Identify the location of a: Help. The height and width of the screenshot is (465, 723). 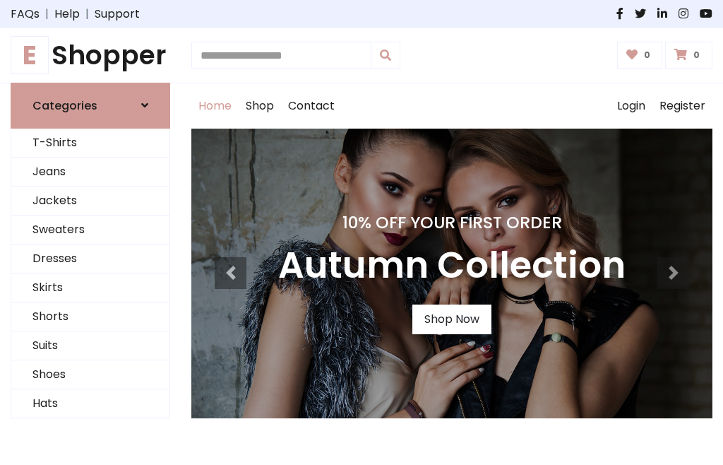
(67, 14).